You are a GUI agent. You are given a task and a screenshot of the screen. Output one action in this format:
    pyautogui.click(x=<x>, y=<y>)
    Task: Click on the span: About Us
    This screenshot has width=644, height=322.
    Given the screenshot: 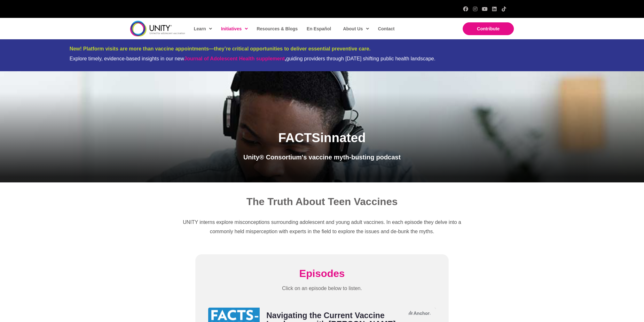 What is the action you would take?
    pyautogui.click(x=356, y=29)
    